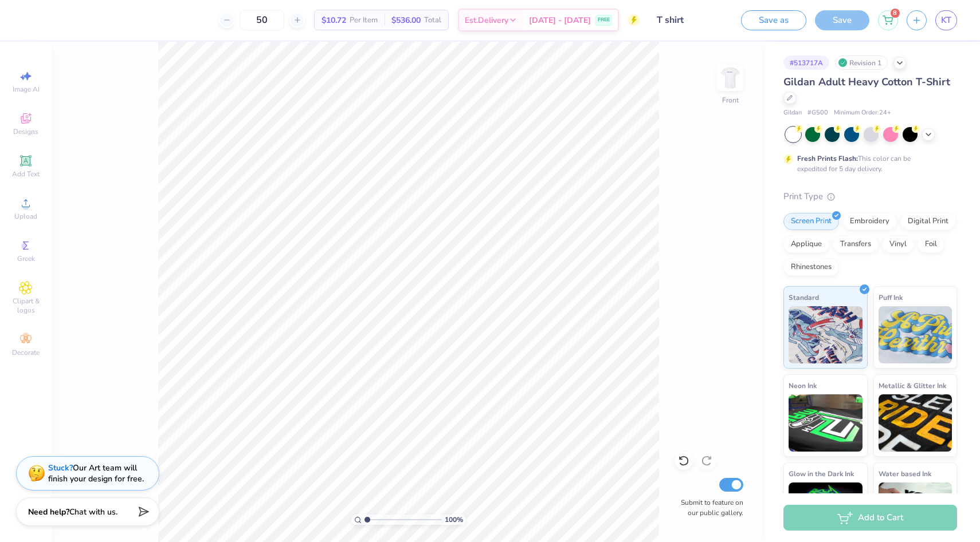 The height and width of the screenshot is (542, 980). I want to click on div: Print Type, so click(870, 196).